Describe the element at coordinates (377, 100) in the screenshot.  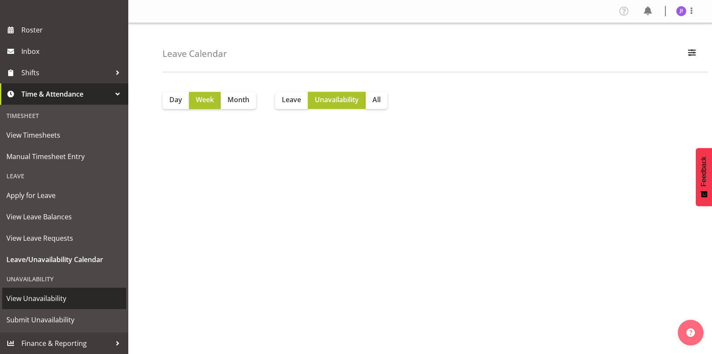
I see `span: All` at that location.